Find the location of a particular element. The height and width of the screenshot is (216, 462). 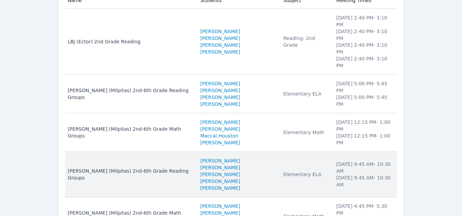

div: LBJ (Ector) 2nd Grade Reading is located at coordinates (130, 42).